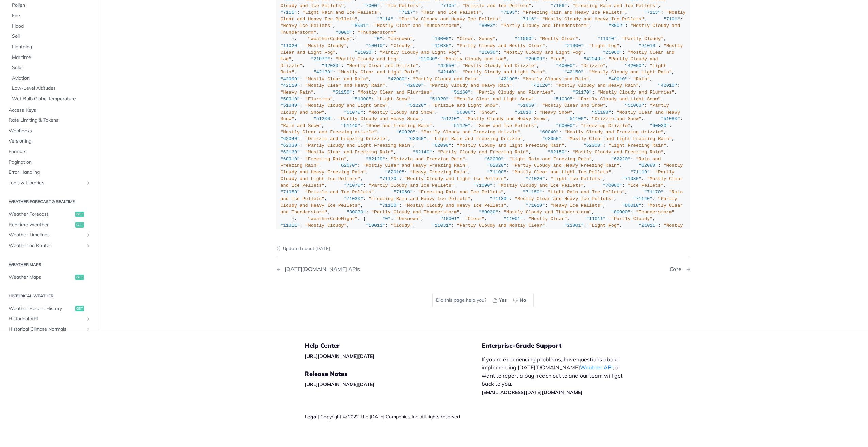  What do you see at coordinates (524, 112) in the screenshot?
I see `span: "51010"` at bounding box center [524, 112].